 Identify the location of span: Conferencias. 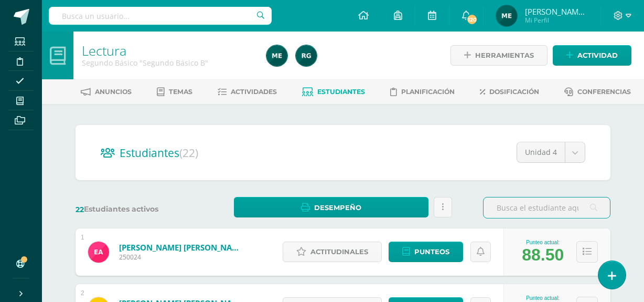
(604, 92).